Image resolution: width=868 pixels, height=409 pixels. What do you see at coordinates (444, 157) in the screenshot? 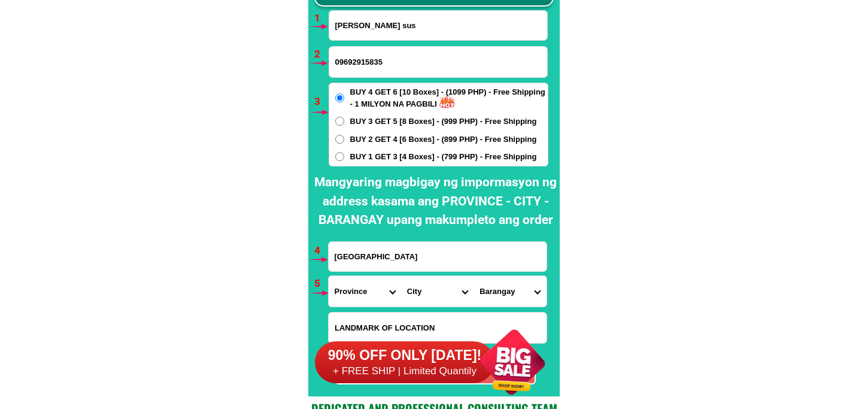
I see `span: BUY 1 GET 3 [4 Boxes] - (799 PHP) - Free Shipping` at bounding box center [444, 157].